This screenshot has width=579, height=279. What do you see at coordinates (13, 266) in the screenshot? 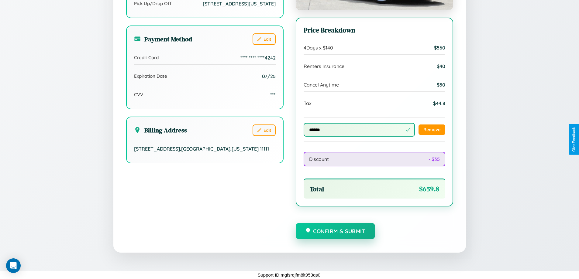
I see `div: Open Intercom Messenger` at bounding box center [13, 266].